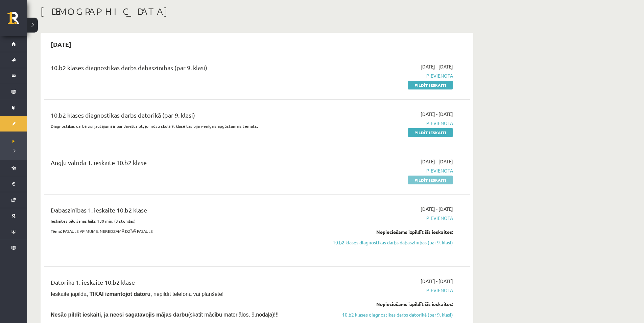 The image size is (644, 323). I want to click on a: 10.b2 klases diagnostikas darbs datorikā (par 9. klasi), so click(389, 314).